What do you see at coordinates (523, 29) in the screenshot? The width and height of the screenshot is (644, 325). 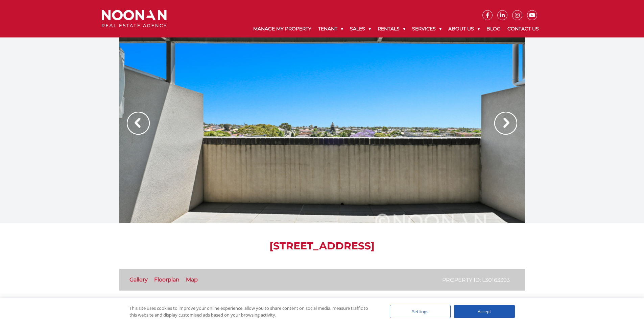 I see `a: Contact Us` at bounding box center [523, 29].